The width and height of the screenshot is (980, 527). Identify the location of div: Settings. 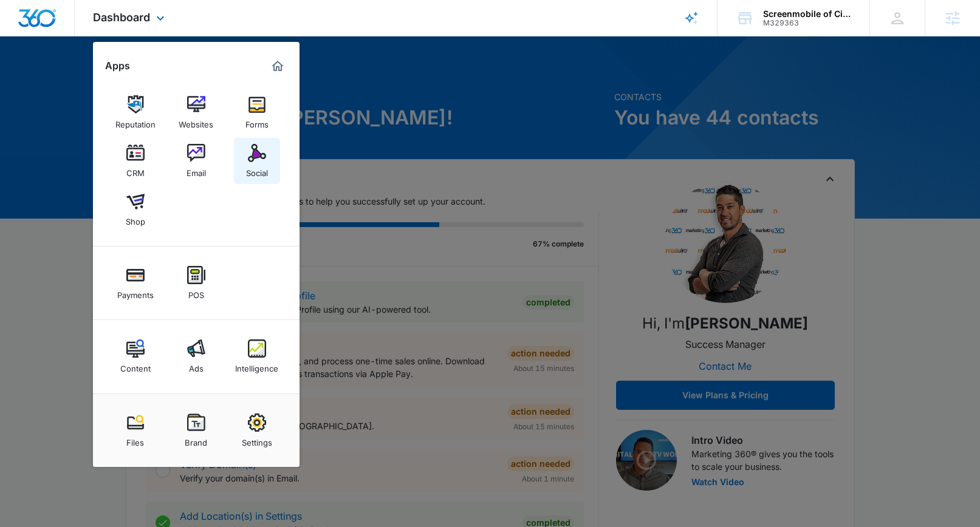
(257, 440).